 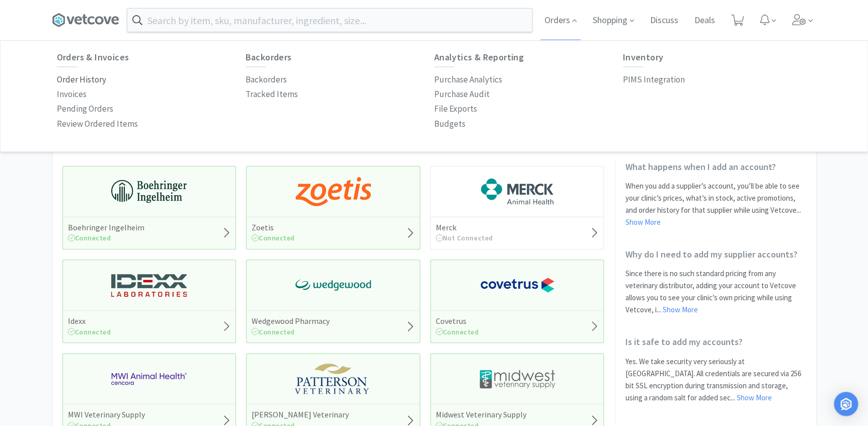 I want to click on p: Pending Orders, so click(x=85, y=108).